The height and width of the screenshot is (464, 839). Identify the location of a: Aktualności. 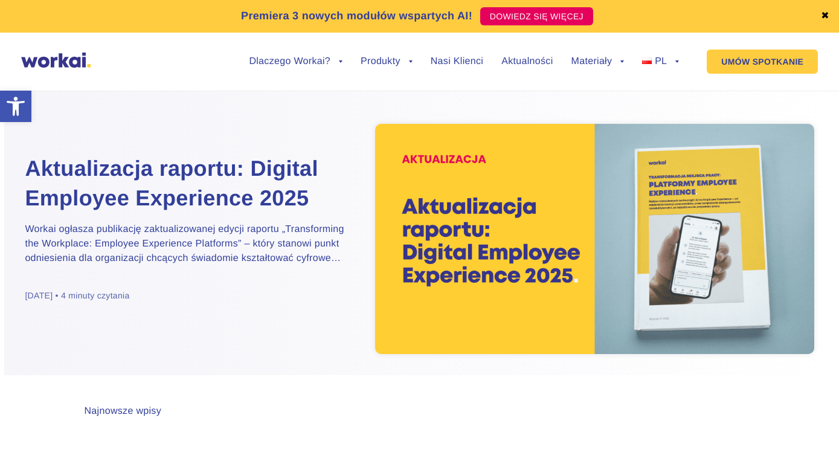
(527, 62).